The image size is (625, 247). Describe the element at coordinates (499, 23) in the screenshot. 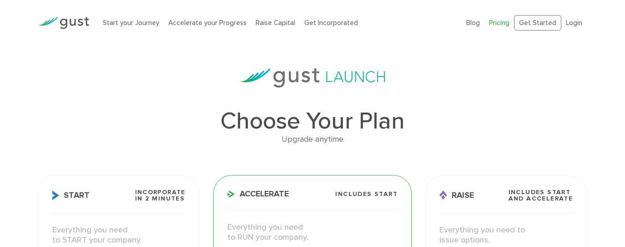

I see `a: Pricing` at that location.